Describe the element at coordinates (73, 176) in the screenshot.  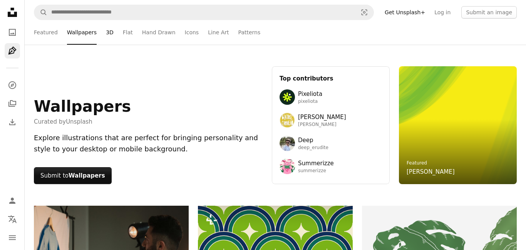
I see `button: Submit toWallpapers` at that location.